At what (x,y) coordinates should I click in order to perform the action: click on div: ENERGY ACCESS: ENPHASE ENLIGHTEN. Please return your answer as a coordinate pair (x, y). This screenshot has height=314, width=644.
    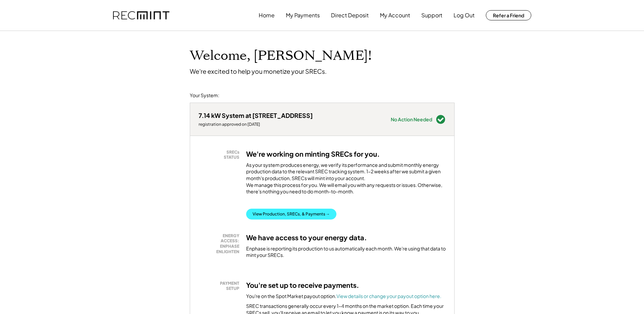
    Looking at the image, I should click on (221, 244).